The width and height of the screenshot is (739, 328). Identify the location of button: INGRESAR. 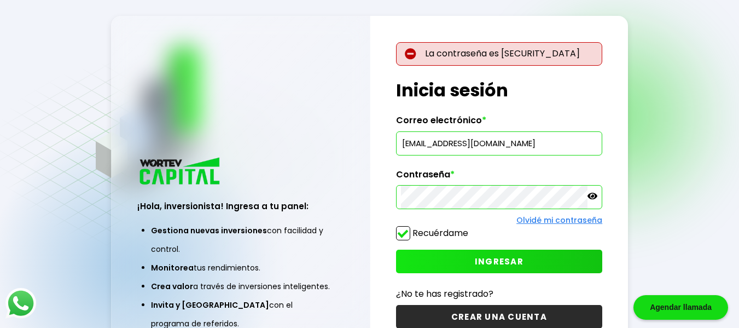
(500, 261).